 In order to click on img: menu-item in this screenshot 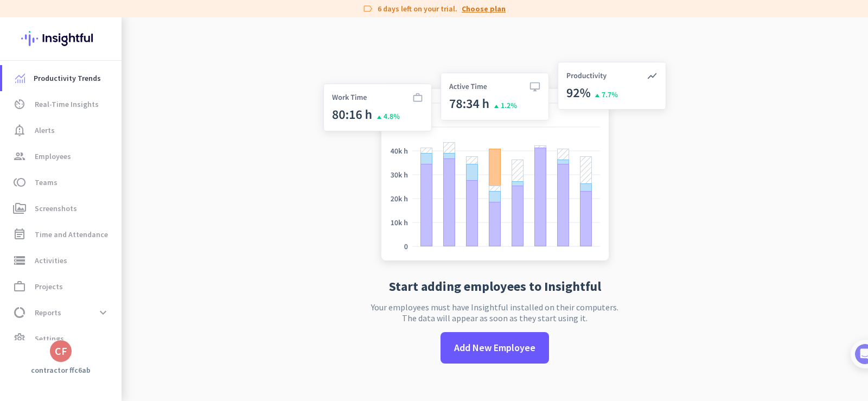, I will do `click(20, 78)`.